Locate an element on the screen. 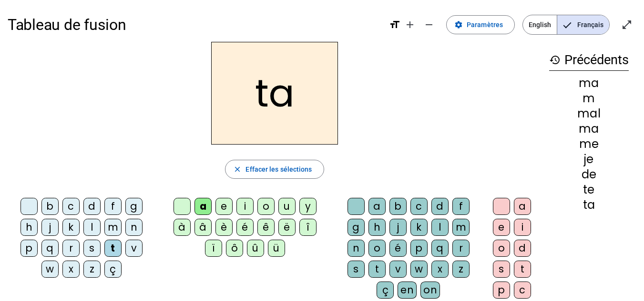 The height and width of the screenshot is (301, 644). div: u is located at coordinates (287, 206).